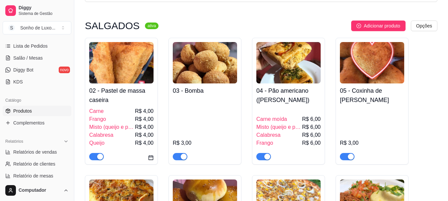 The width and height of the screenshot is (448, 201). I want to click on sup: ativa, so click(151, 26).